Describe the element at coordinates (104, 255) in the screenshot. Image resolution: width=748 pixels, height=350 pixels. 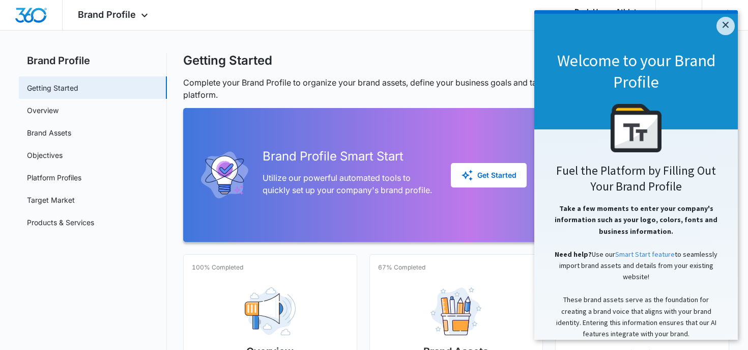
I see `span: Use our to seamlessly import brand assets and details from your existing website!` at that location.